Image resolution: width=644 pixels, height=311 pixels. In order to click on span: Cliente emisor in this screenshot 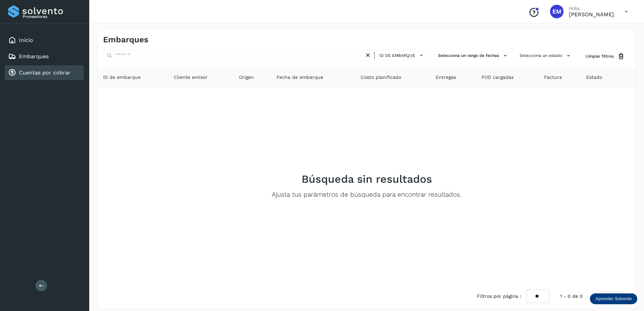, I will do `click(191, 77)`.